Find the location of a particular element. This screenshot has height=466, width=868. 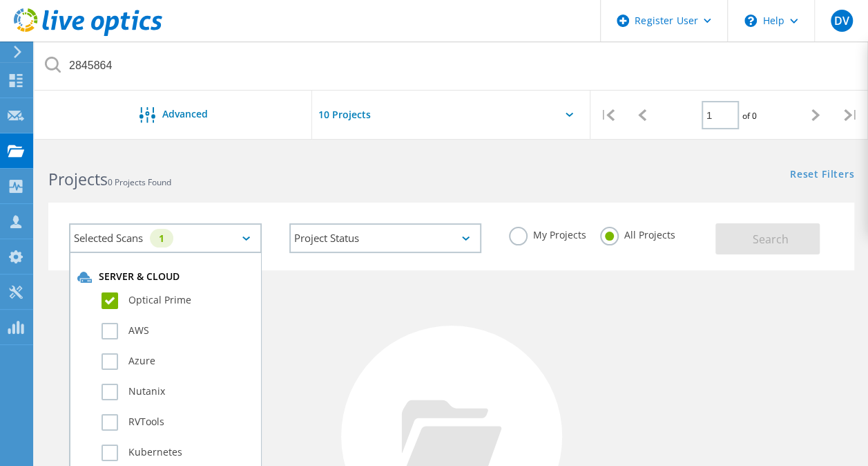

label: RVTools is located at coordinates (178, 422).